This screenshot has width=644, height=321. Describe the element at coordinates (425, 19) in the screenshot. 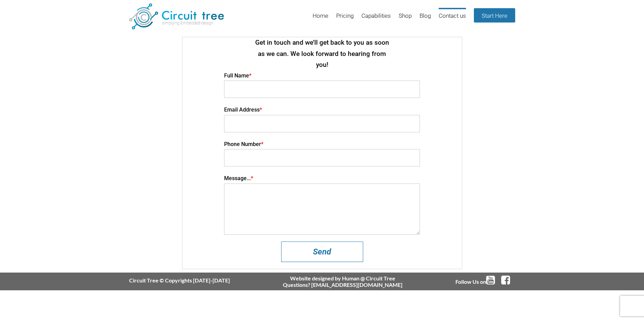

I see `a: Blog` at that location.